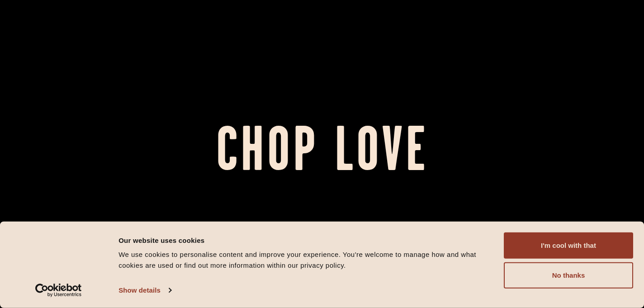 This screenshot has width=644, height=308. What do you see at coordinates (569, 246) in the screenshot?
I see `button: I'm cool with that` at bounding box center [569, 246].